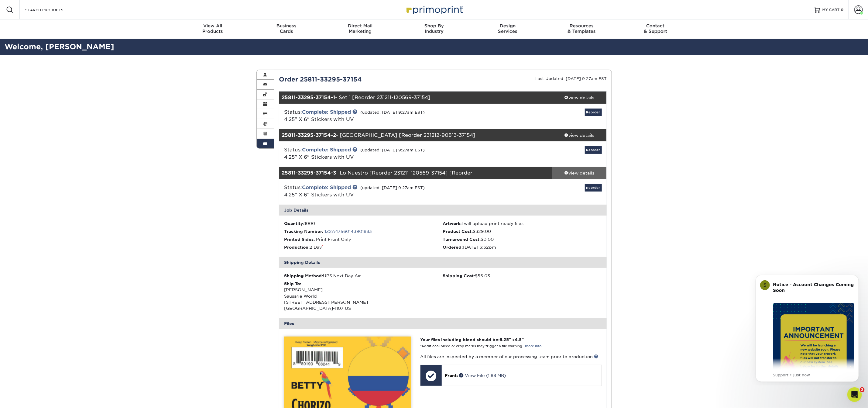 The image size is (868, 408). Describe the element at coordinates (294, 223) in the screenshot. I see `strong: Quantity:` at that location.